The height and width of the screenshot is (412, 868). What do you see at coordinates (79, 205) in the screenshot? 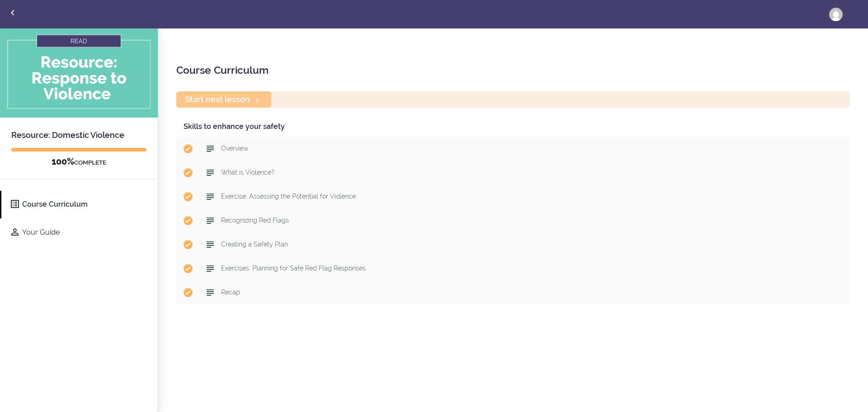
I see `a: Course Curriculum` at bounding box center [79, 205].